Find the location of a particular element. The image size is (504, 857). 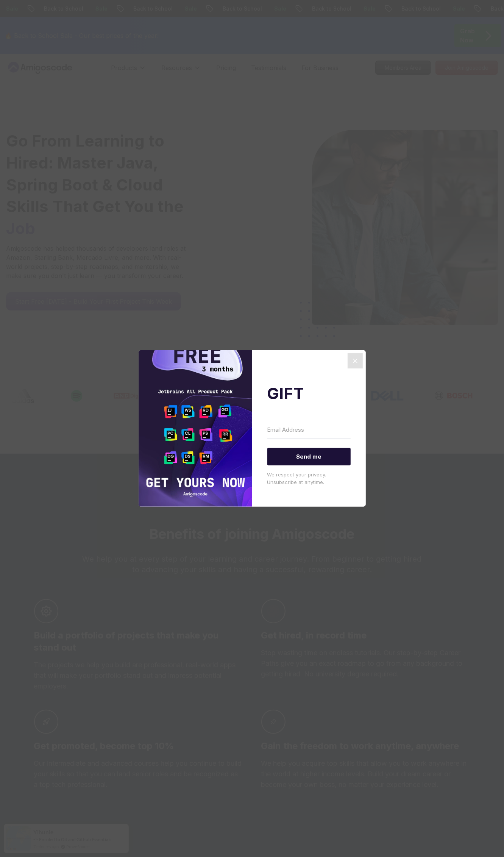

span: Send me is located at coordinates (309, 457).